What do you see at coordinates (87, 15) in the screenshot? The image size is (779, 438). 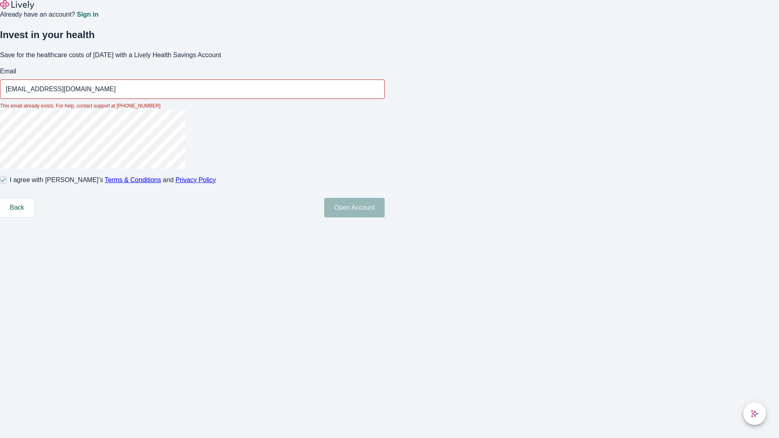 I see `div: Sign in` at bounding box center [87, 15].